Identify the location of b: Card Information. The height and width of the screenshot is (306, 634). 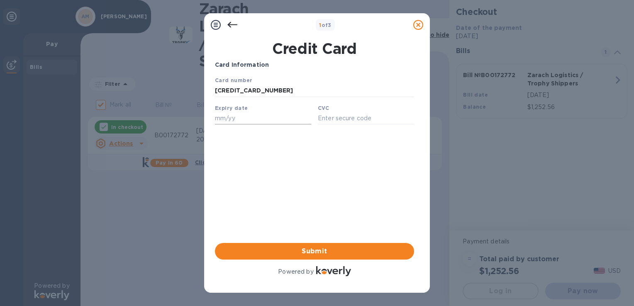
(242, 65).